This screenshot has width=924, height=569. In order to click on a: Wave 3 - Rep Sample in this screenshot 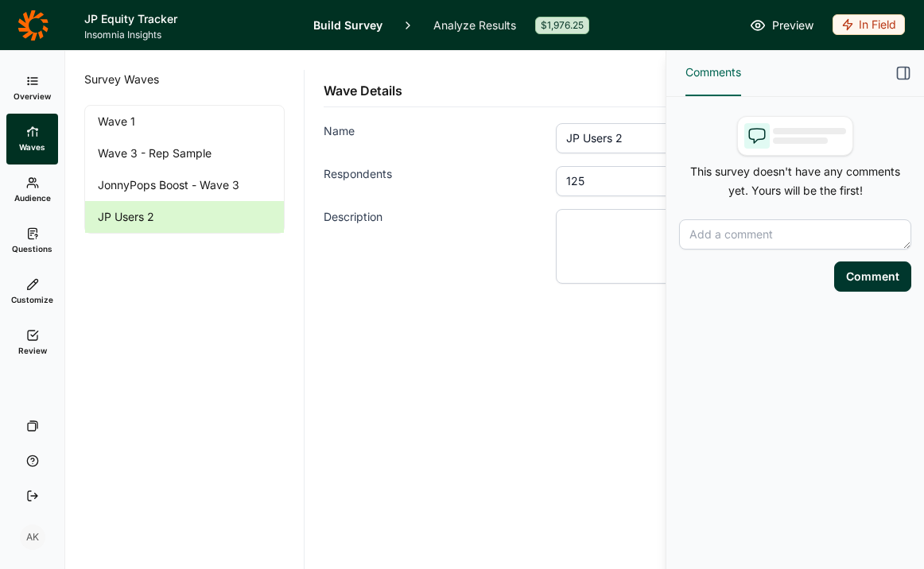, I will do `click(185, 153)`.